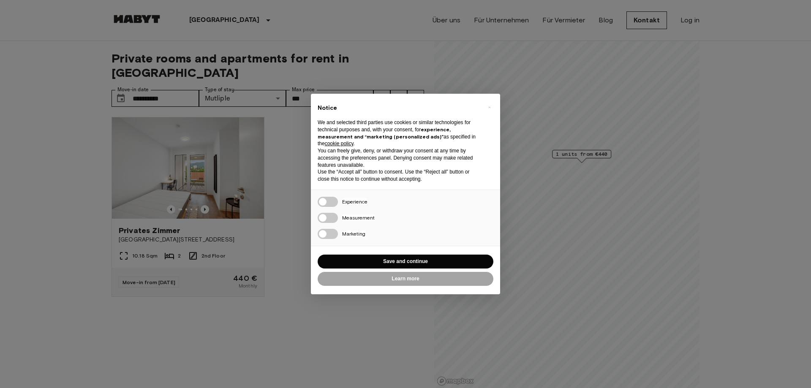 Image resolution: width=811 pixels, height=388 pixels. I want to click on span: Marketing, so click(354, 234).